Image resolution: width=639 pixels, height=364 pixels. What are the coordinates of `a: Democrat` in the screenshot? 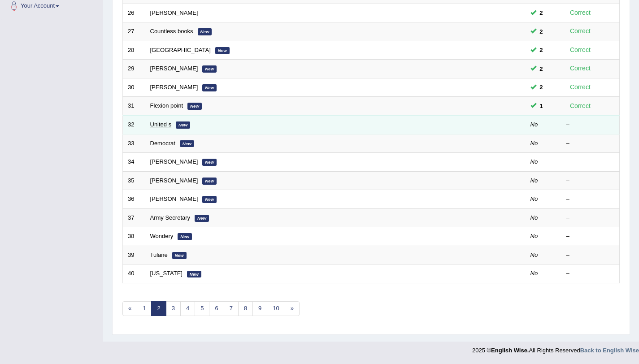 It's located at (162, 143).